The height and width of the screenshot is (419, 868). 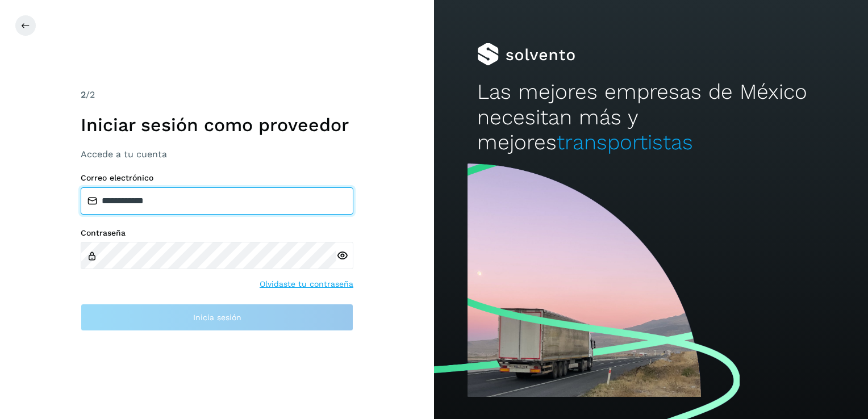 I want to click on label: Contraseña, so click(x=217, y=233).